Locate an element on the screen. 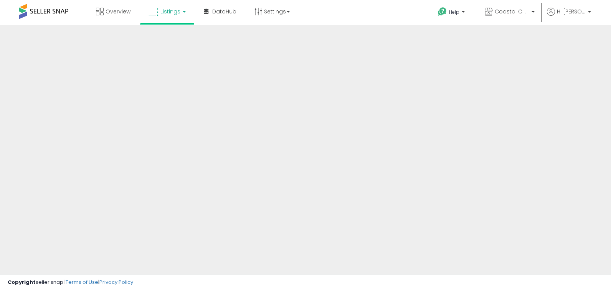  a: Privacy Policy is located at coordinates (116, 282).